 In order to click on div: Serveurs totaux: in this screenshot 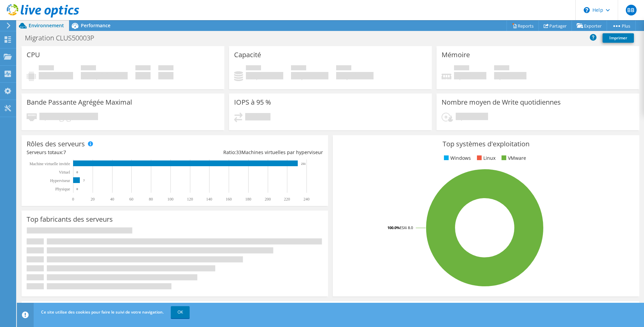, I will do `click(101, 153)`.